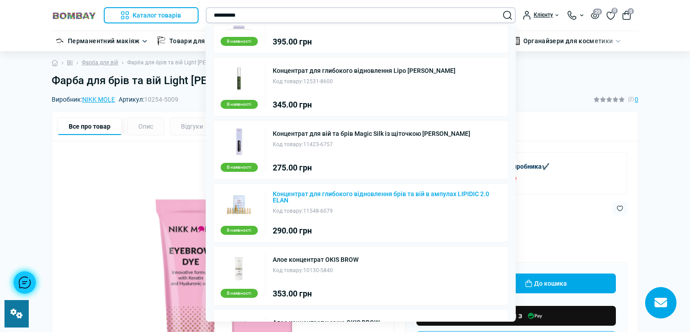 This screenshot has height=332, width=690. What do you see at coordinates (372, 168) in the screenshot?
I see `div: 275.00 грн` at bounding box center [372, 168].